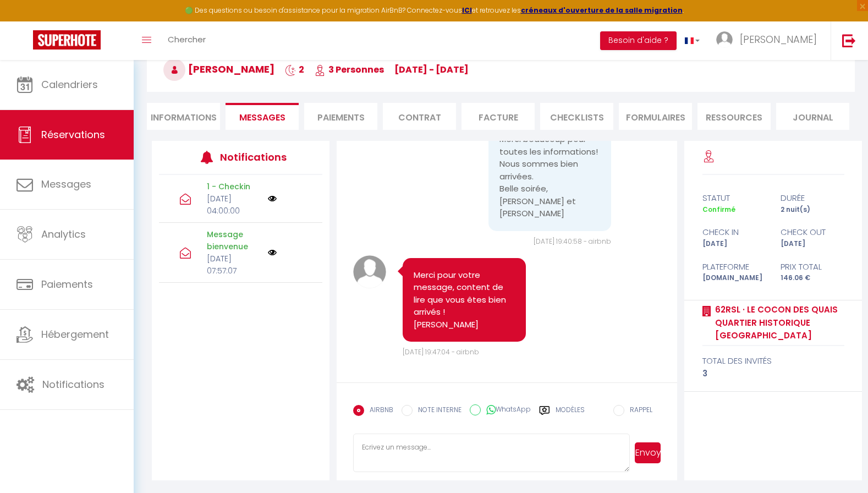  Describe the element at coordinates (774, 374) in the screenshot. I see `div: 3` at that location.